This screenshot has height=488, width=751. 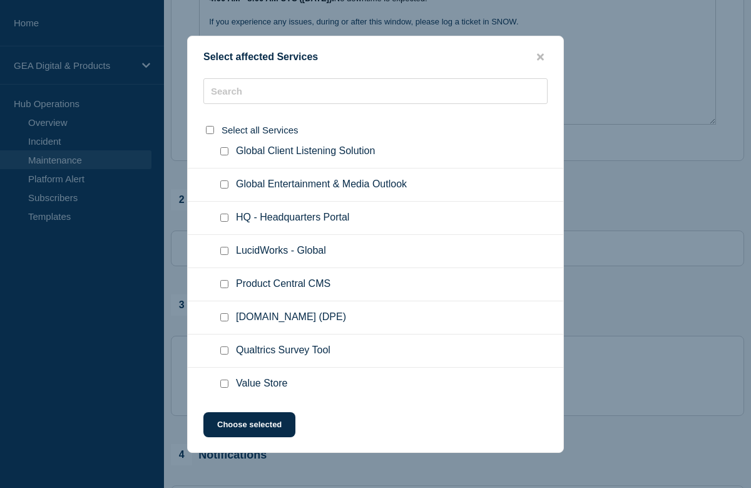 What do you see at coordinates (376, 91) in the screenshot?
I see `input: Search` at bounding box center [376, 91].